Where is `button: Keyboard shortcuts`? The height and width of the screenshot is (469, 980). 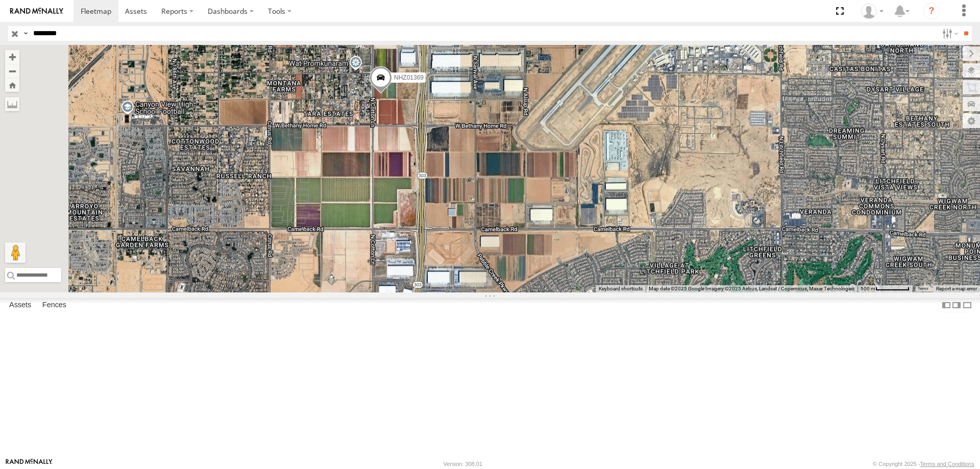
button: Keyboard shortcuts is located at coordinates (621, 289).